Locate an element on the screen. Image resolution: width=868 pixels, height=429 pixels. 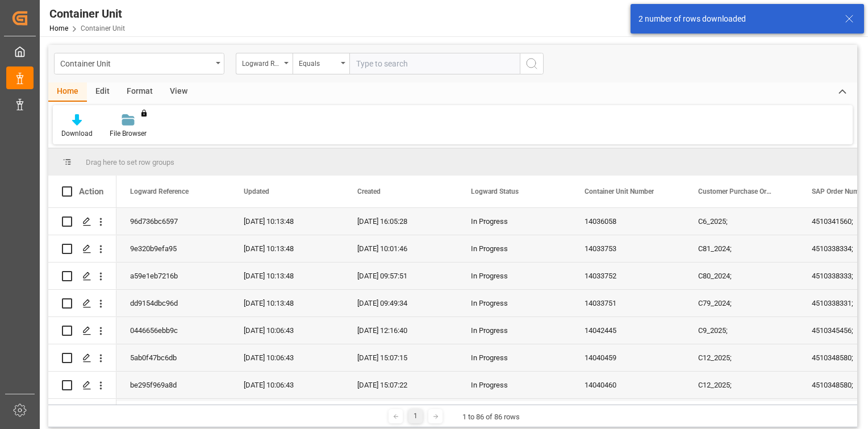
div: 14033753 is located at coordinates (627, 248).